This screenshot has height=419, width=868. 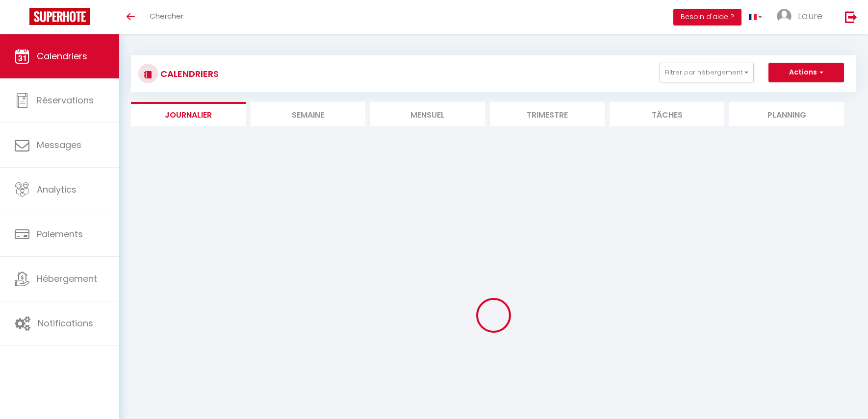 I want to click on img: Super Booking, so click(x=60, y=16).